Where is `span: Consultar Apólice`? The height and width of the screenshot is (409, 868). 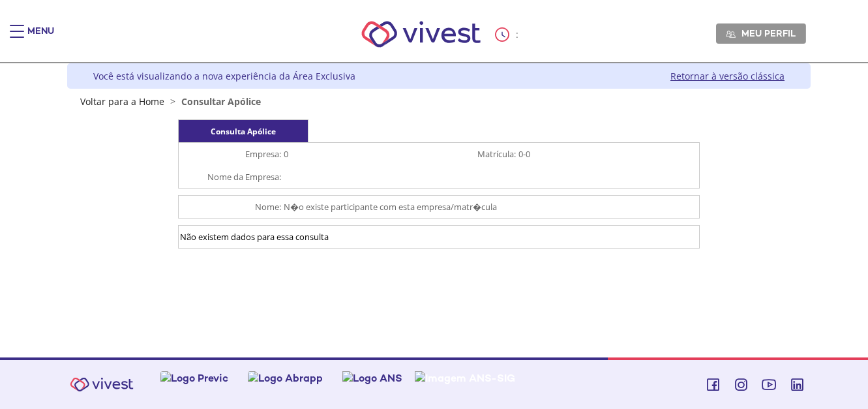
span: Consultar Apólice is located at coordinates (221, 101).